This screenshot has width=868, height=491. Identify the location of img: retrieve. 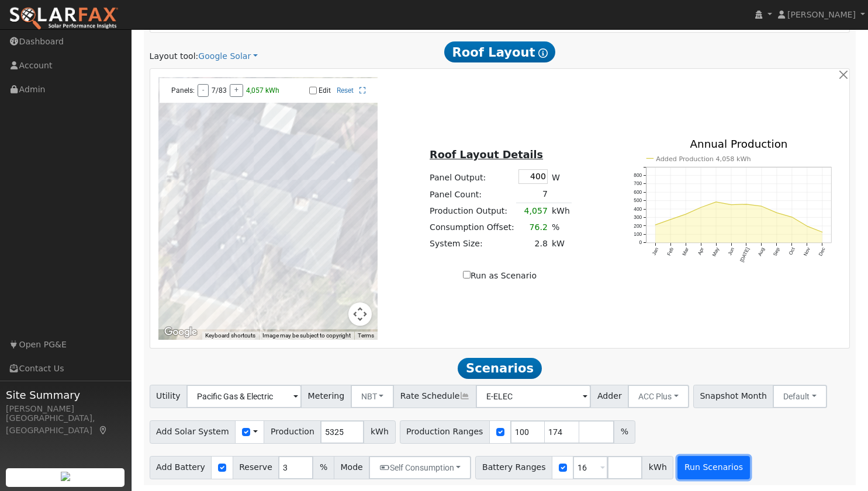
(65, 477).